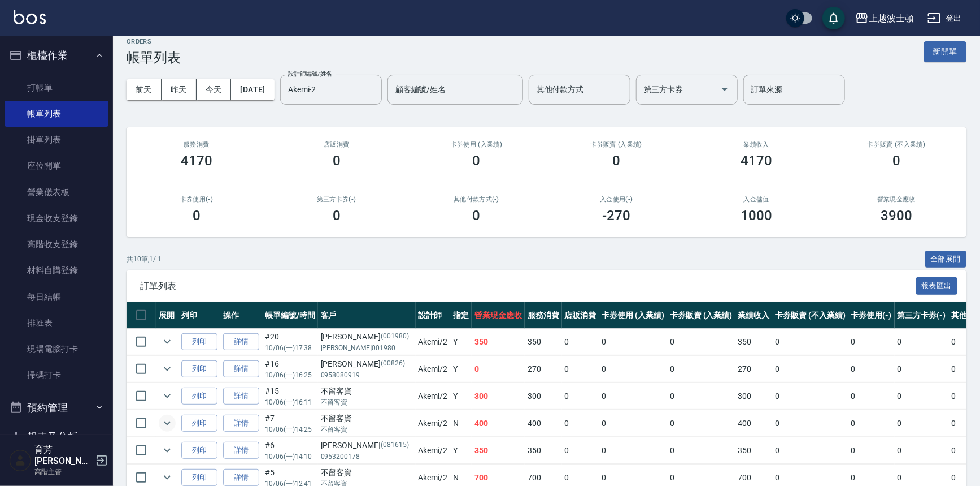 The image size is (980, 486). I want to click on p: 0953200178, so click(367, 457).